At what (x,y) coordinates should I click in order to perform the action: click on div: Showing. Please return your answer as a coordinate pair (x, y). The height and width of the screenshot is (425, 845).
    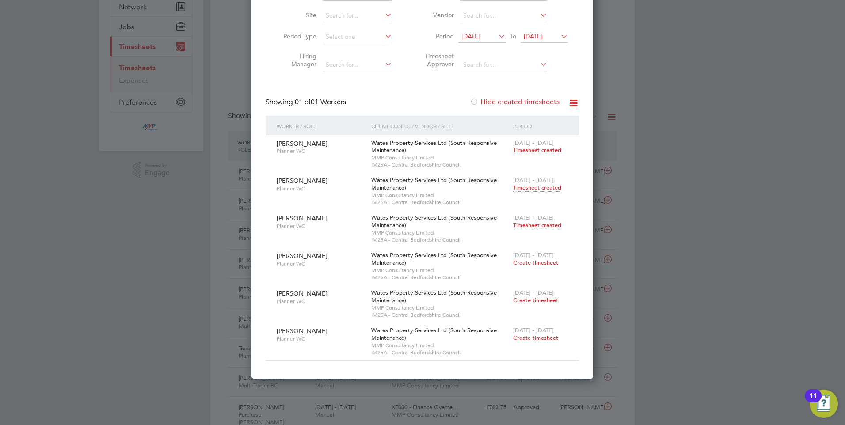
    Looking at the image, I should click on (307, 102).